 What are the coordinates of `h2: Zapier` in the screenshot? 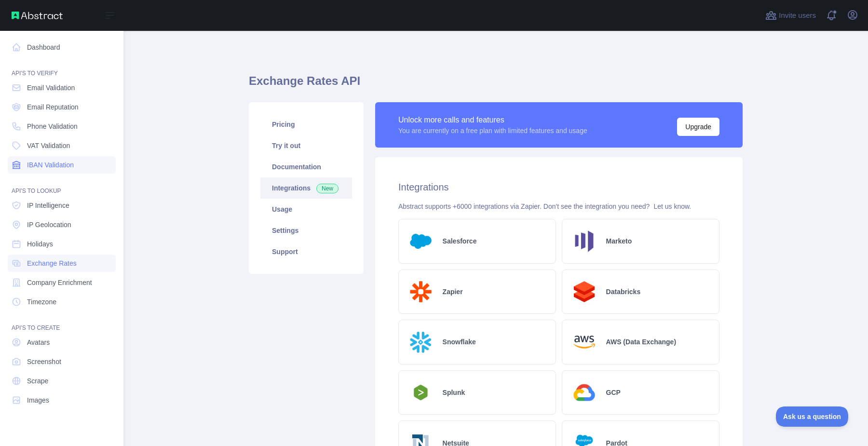 It's located at (453, 291).